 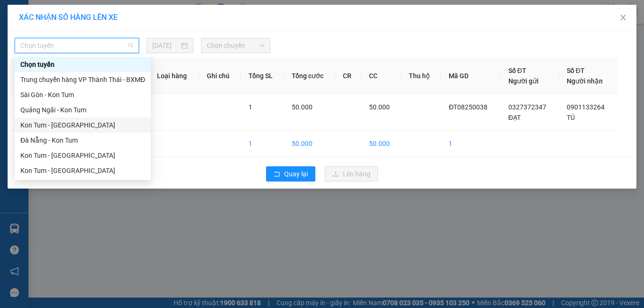 What do you see at coordinates (524, 81) in the screenshot?
I see `span: Người gửi` at bounding box center [524, 81].